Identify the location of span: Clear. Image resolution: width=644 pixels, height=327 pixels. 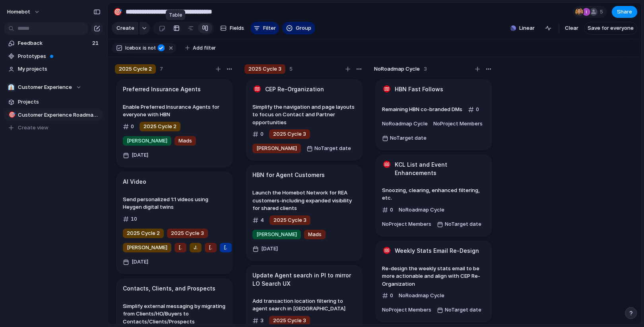
(571, 28).